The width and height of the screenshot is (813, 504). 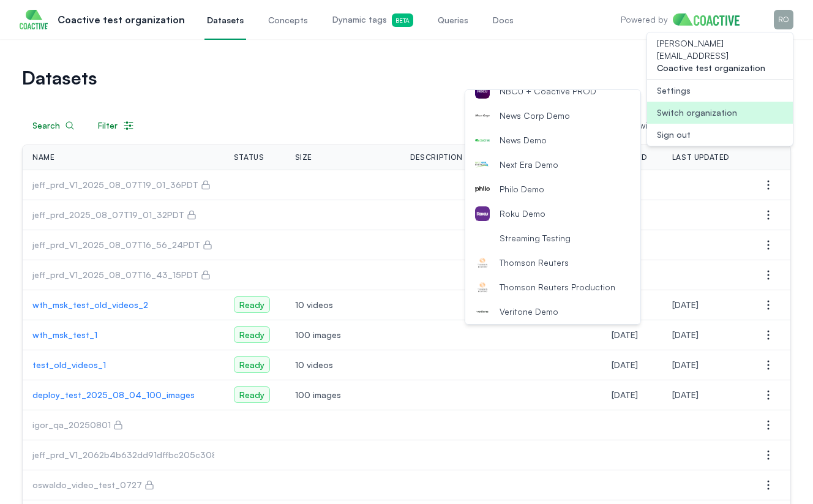 I want to click on img: NBCU + Coactive PROD, so click(x=482, y=91).